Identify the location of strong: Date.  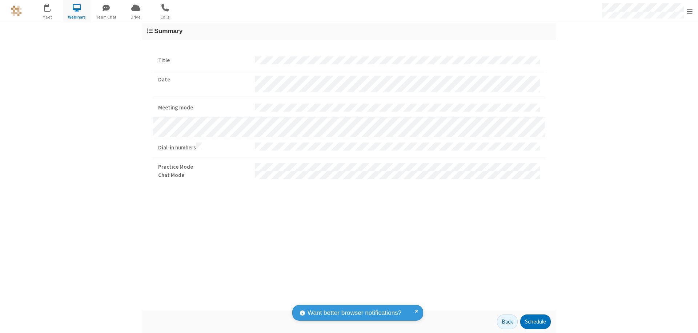
(204, 80).